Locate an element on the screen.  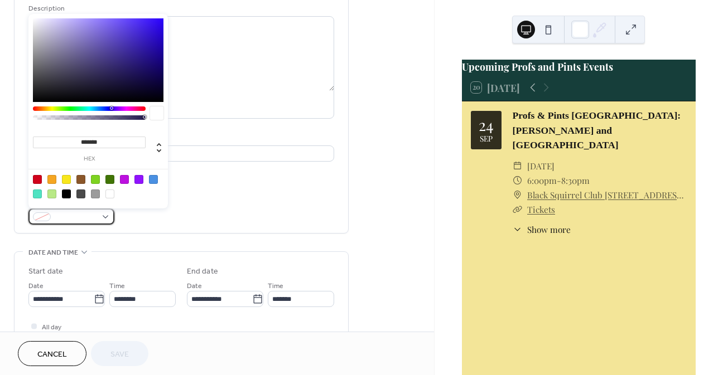
div: #7ED321 is located at coordinates (95, 180).